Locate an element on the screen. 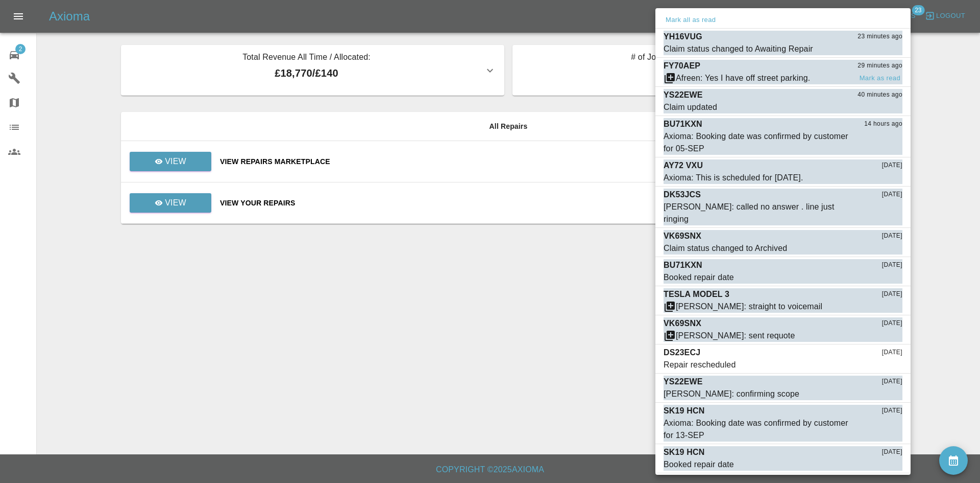 Image resolution: width=980 pixels, height=483 pixels. div: Axioma: Booking date was confirmed by customer for 05-SEP is located at coordinates (758, 142).